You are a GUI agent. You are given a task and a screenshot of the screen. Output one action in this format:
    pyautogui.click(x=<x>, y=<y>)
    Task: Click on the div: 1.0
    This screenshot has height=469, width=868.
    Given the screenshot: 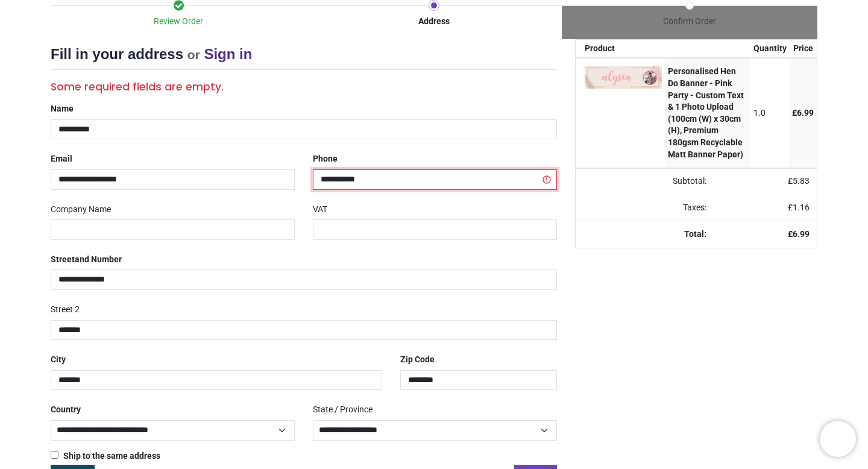 What is the action you would take?
    pyautogui.click(x=769, y=113)
    